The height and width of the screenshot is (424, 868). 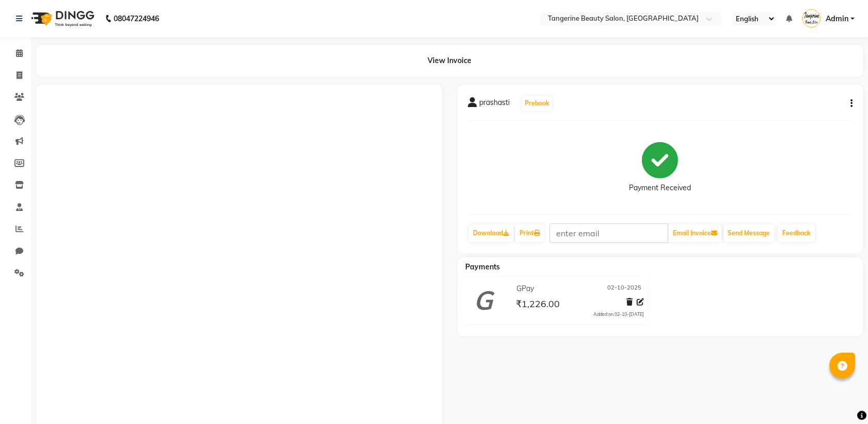 I want to click on div: Payment Received, so click(x=660, y=187).